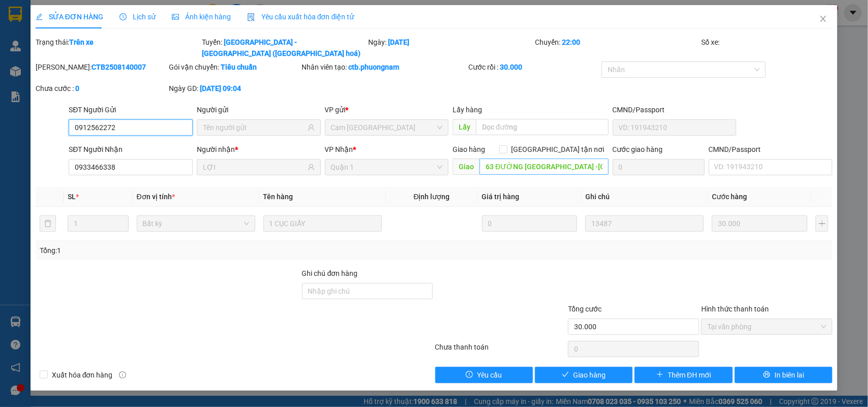 Image resolution: width=868 pixels, height=407 pixels. Describe the element at coordinates (489, 375) in the screenshot. I see `span: Yêu cầu` at that location.